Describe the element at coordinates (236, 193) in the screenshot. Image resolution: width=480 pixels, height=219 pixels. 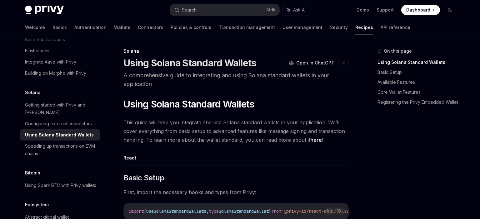
I see `span: First, import the necessary hooks and types from Privy:` at that location.